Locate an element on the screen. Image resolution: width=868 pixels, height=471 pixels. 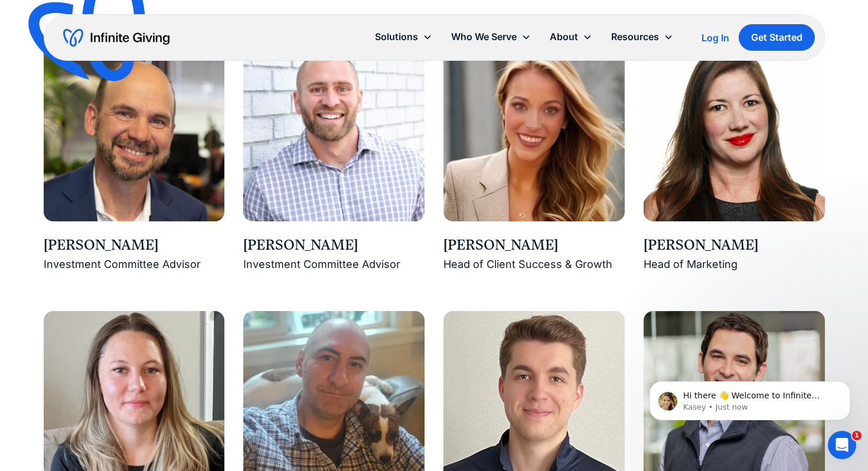
a: Get Started is located at coordinates (776, 37).